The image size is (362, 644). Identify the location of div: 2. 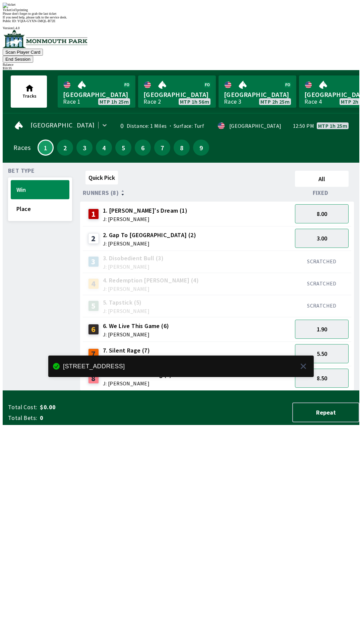
(93, 238).